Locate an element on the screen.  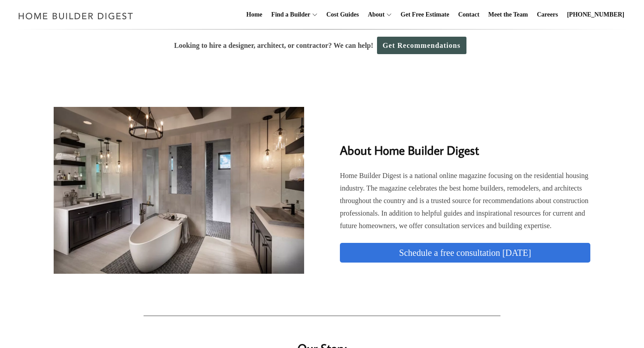
a: Meet the Team is located at coordinates (508, 15).